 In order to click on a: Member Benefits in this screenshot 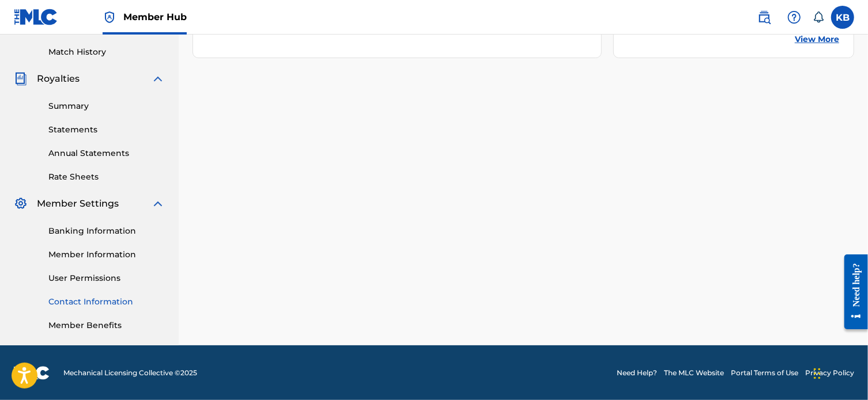, I will do `click(107, 325)`.